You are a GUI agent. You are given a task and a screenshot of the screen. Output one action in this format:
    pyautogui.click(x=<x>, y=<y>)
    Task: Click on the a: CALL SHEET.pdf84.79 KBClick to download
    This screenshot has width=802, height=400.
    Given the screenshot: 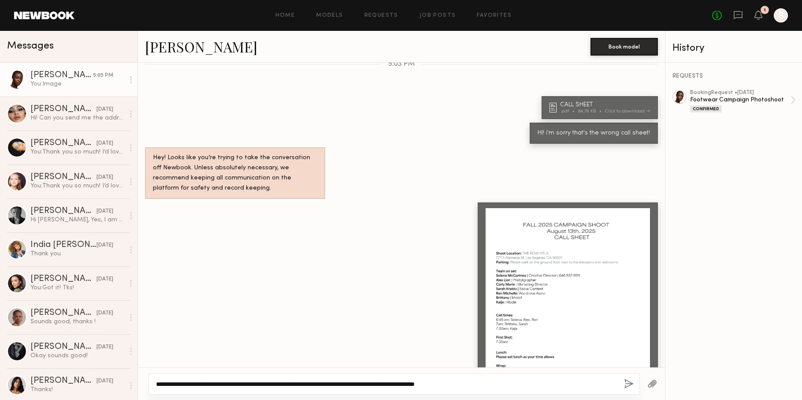 What is the action you would take?
    pyautogui.click(x=601, y=108)
    